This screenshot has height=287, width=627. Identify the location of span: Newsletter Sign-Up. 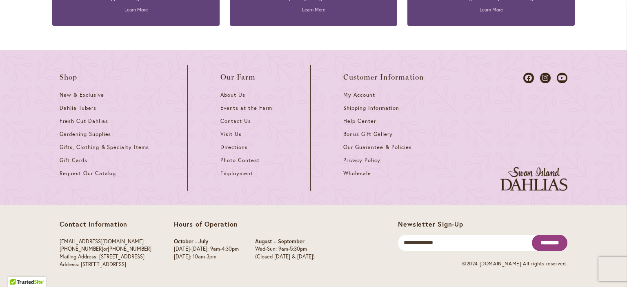
(430, 224).